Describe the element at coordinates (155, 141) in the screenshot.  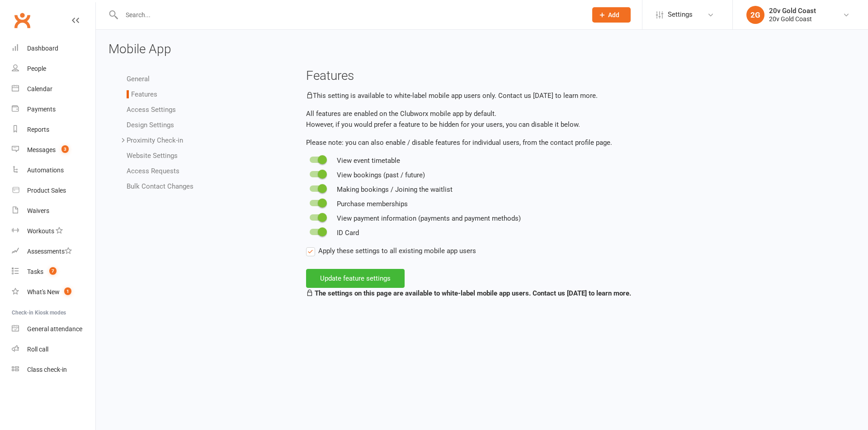
I see `a: Proximity Check-in` at that location.